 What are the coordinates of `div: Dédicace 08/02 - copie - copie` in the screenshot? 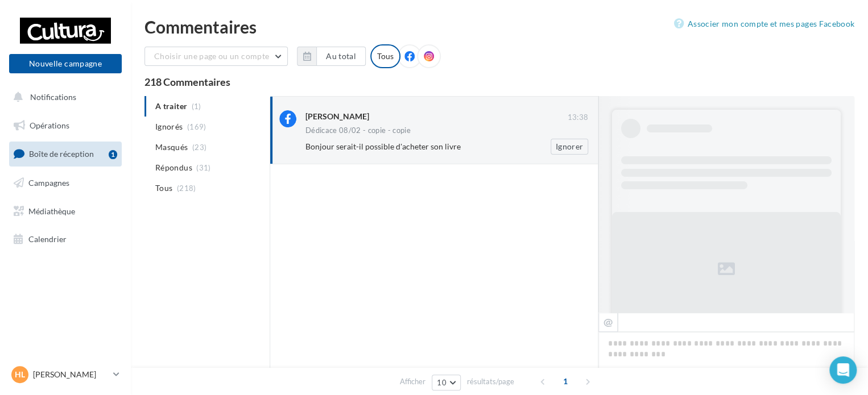 It's located at (358, 130).